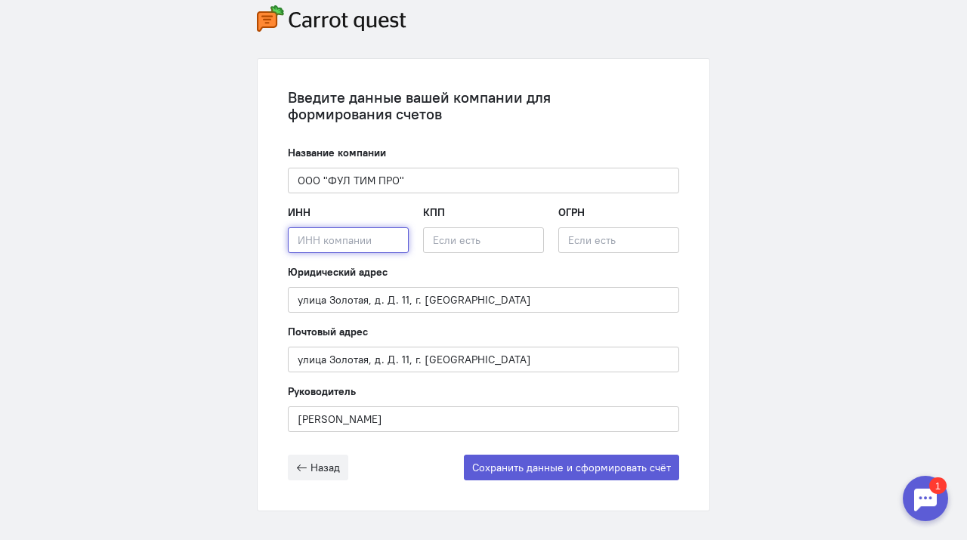 This screenshot has height=540, width=967. Describe the element at coordinates (484, 419) in the screenshot. I see `input: ФИО руководителя` at that location.